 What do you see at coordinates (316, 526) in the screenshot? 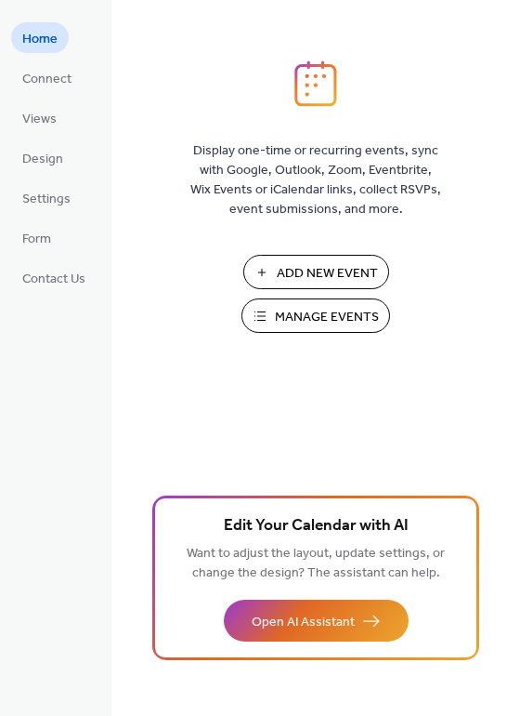
I see `span: Edit Your Calendar with AI` at bounding box center [316, 526].